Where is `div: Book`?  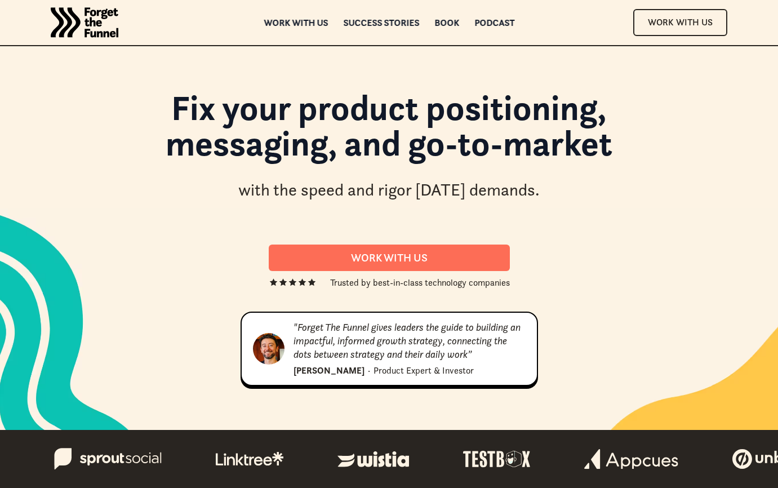 div: Book is located at coordinates (447, 23).